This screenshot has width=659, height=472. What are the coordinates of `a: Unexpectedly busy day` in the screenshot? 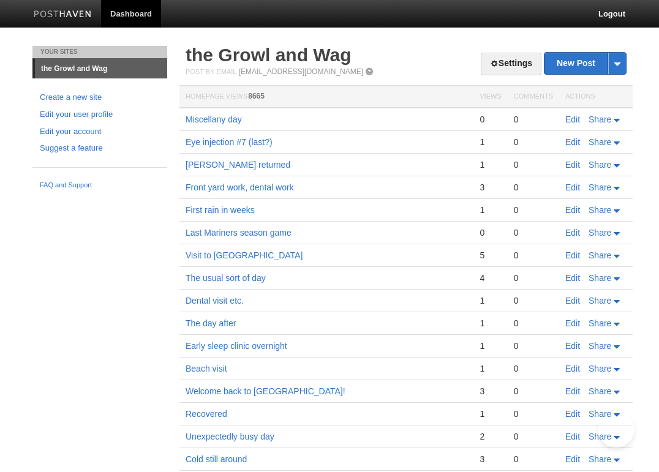 It's located at (230, 436).